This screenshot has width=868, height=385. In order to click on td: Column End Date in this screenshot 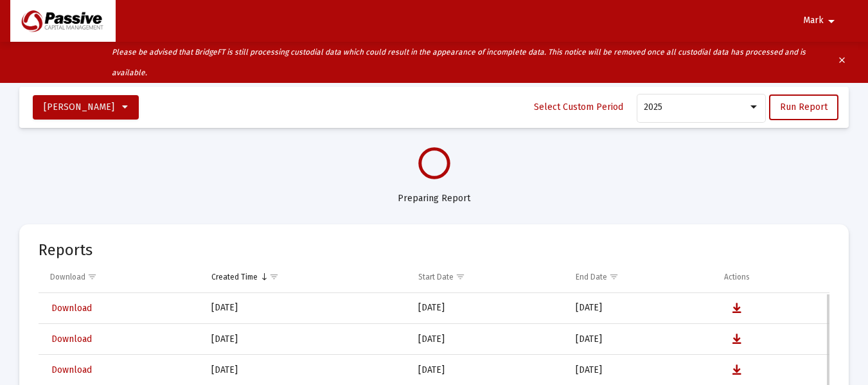, I will do `click(640, 277)`.